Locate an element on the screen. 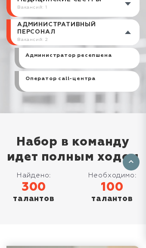 The width and height of the screenshot is (146, 248). a: Оператор cаll-центра is located at coordinates (60, 84).